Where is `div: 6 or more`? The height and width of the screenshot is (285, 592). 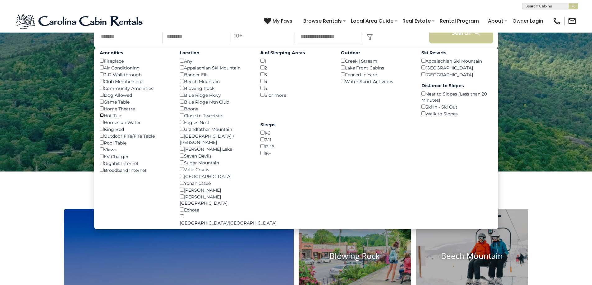 div: 6 or more is located at coordinates (296, 95).